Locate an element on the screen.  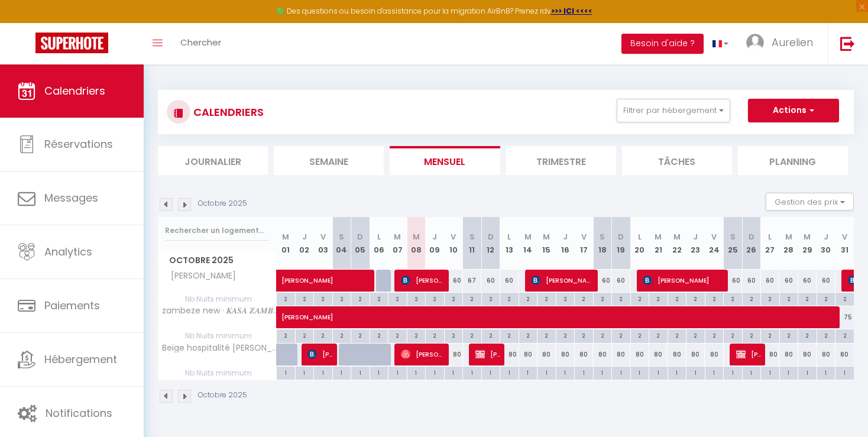
strong: >>> ICI <<<< is located at coordinates (571, 11).